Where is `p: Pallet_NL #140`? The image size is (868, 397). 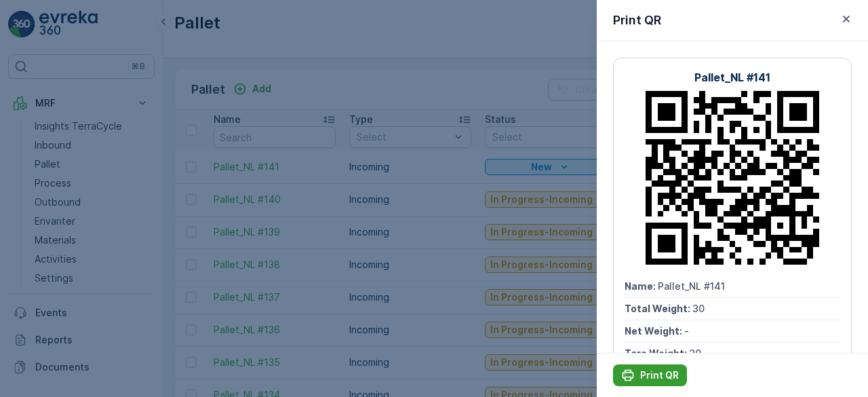 p: Pallet_NL #140 is located at coordinates (433, 20).